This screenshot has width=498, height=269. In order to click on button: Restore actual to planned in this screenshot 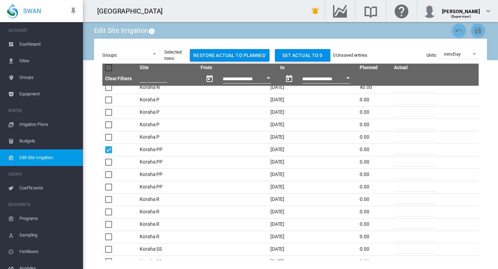, I will do `click(230, 55)`.